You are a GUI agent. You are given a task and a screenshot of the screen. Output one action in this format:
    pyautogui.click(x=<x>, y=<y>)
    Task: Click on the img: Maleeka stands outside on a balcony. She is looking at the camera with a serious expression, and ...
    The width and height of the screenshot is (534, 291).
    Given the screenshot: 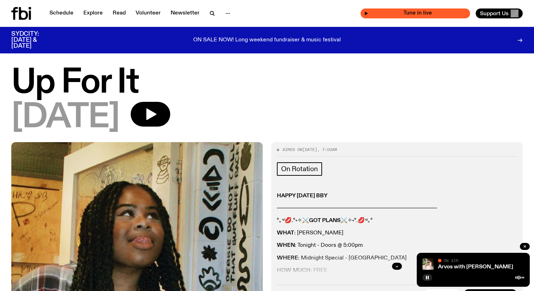 What is the action you would take?
    pyautogui.click(x=428, y=264)
    